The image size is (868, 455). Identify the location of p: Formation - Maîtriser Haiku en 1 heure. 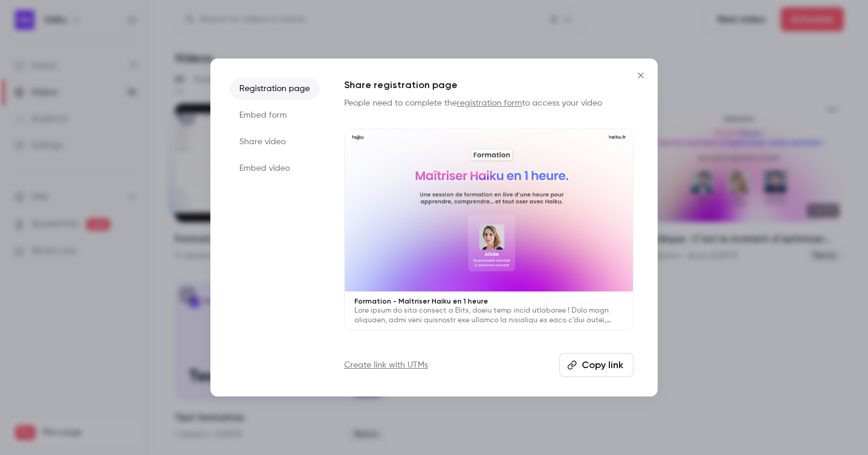
(489, 301).